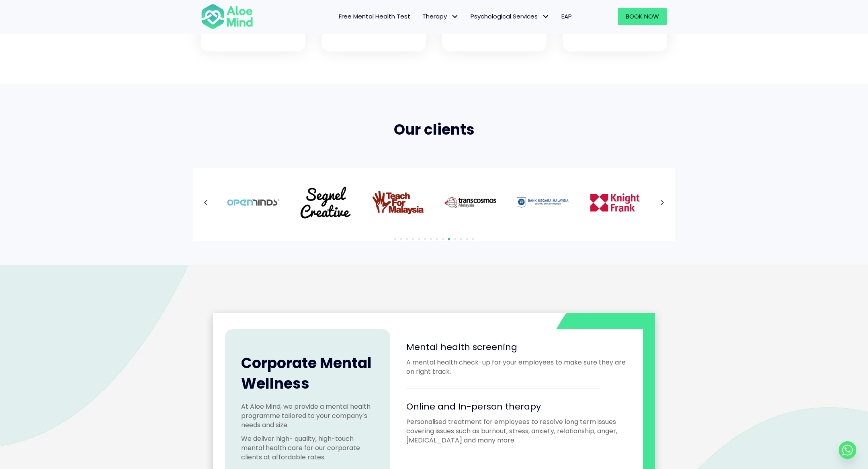 The width and height of the screenshot is (868, 469). Describe the element at coordinates (406, 239) in the screenshot. I see `a: 3` at that location.